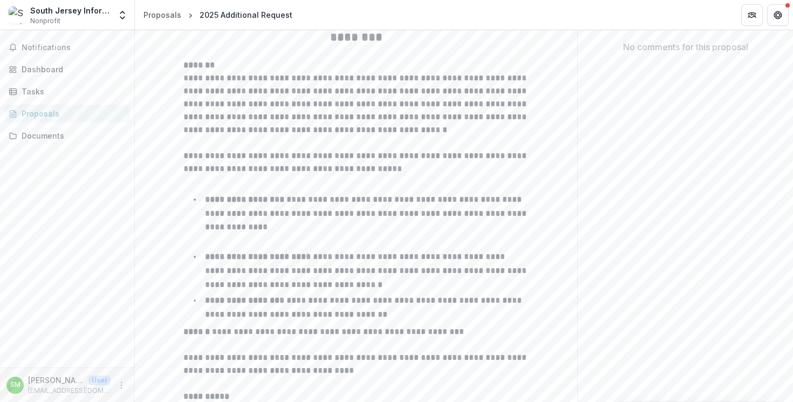 This screenshot has width=793, height=402. What do you see at coordinates (73, 47) in the screenshot?
I see `span: Notifications` at bounding box center [73, 47].